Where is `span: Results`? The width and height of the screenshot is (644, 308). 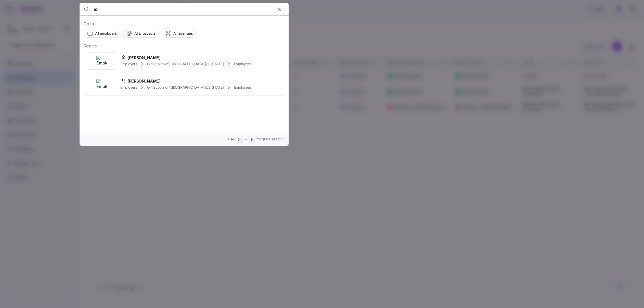
span: Results is located at coordinates (90, 46).